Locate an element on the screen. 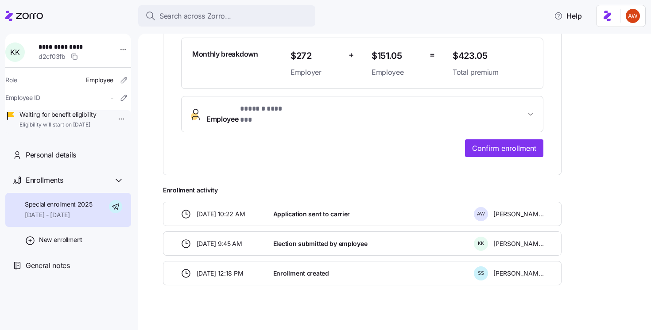 The height and width of the screenshot is (330, 651). span: Role is located at coordinates (11, 80).